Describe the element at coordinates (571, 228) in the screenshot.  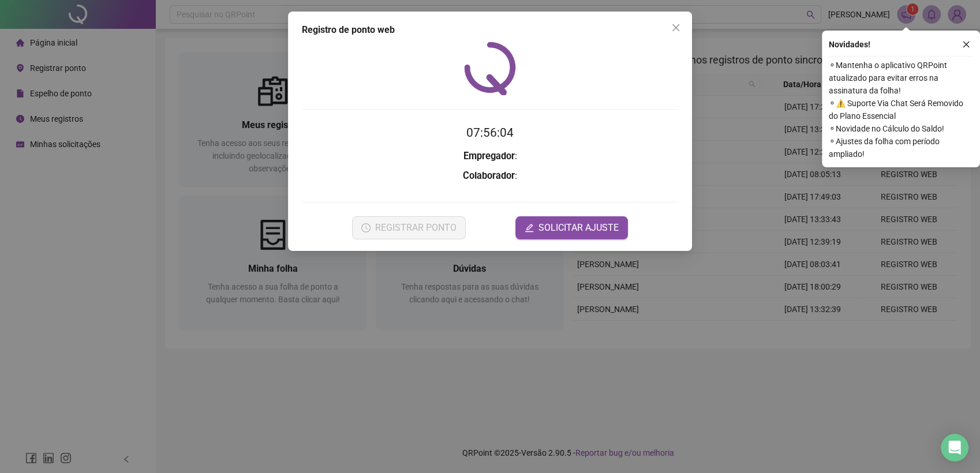
I see `button: editSOLICITAR AJUSTE` at that location.